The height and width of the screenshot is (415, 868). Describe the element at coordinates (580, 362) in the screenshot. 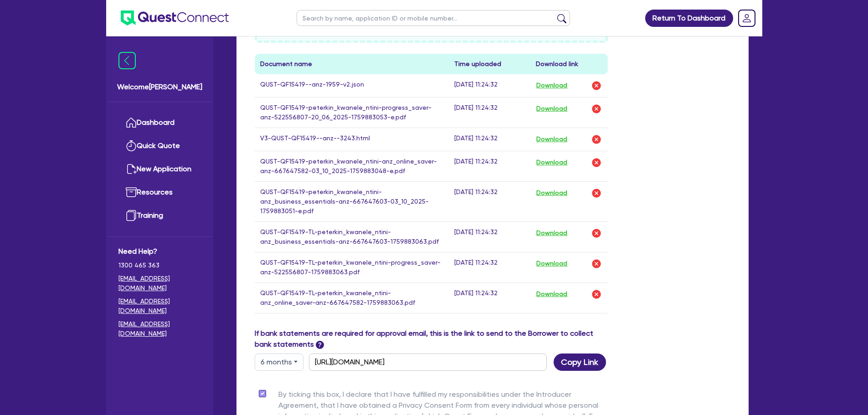

I see `button: Copy Link` at that location.